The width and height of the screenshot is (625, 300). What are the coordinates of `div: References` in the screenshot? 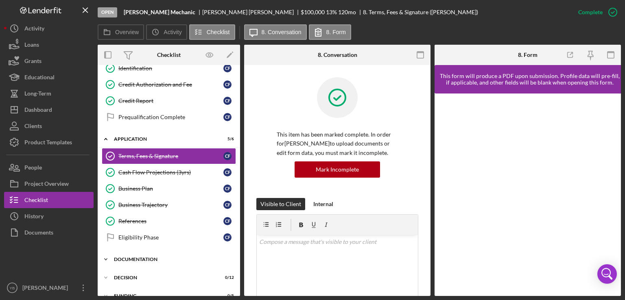 It's located at (171, 221).